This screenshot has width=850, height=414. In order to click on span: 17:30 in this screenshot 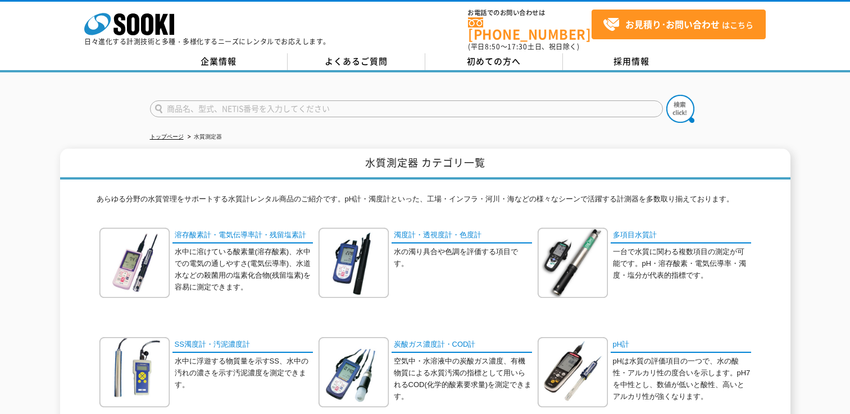, I will do `click(517, 47)`.